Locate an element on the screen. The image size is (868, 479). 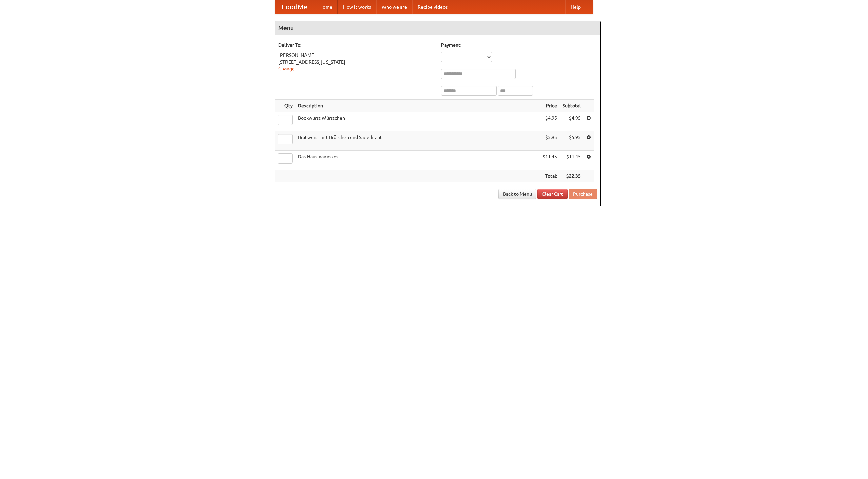
td: Bockwurst Würstchen is located at coordinates (417, 122).